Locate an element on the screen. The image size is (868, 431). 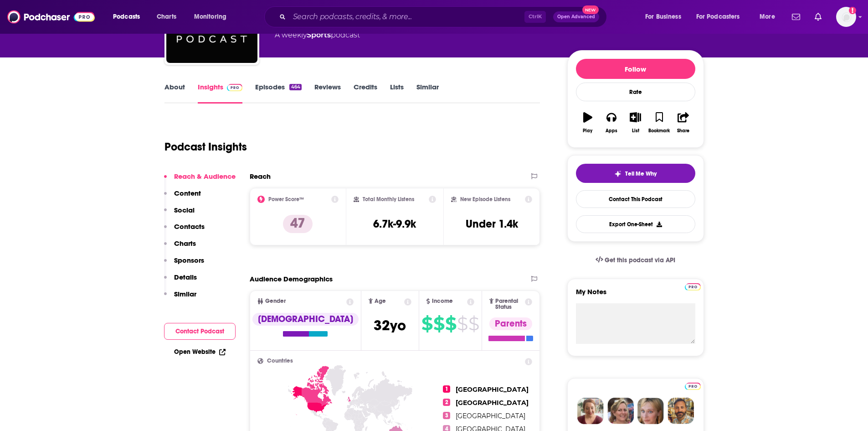
span: 32 yo is located at coordinates (390, 325).